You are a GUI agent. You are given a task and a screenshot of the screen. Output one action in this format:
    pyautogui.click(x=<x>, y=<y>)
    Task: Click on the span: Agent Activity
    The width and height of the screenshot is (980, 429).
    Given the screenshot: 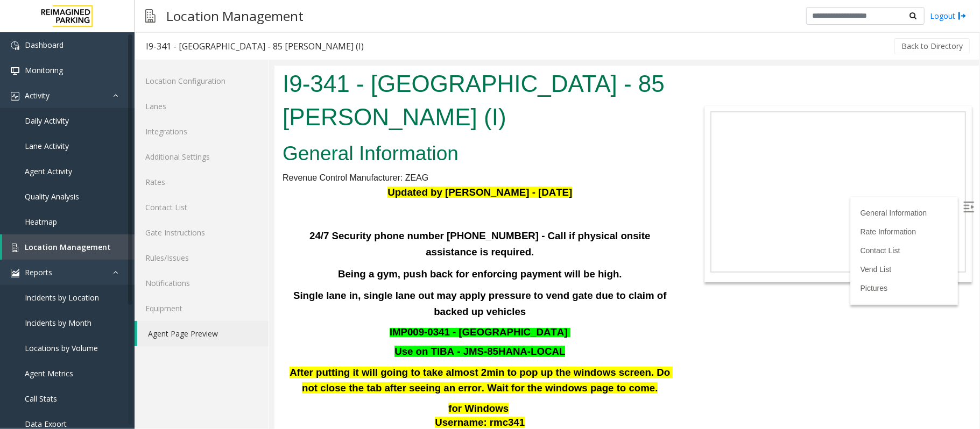 What is the action you would take?
    pyautogui.click(x=48, y=171)
    